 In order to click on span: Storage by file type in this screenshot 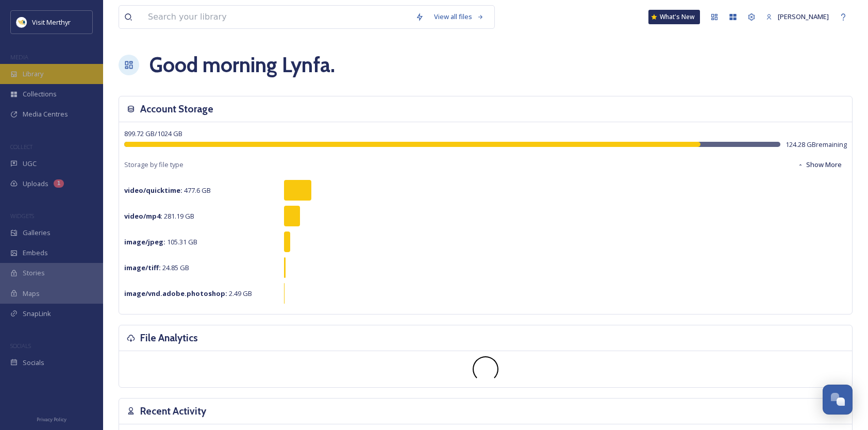, I will do `click(154, 165)`.